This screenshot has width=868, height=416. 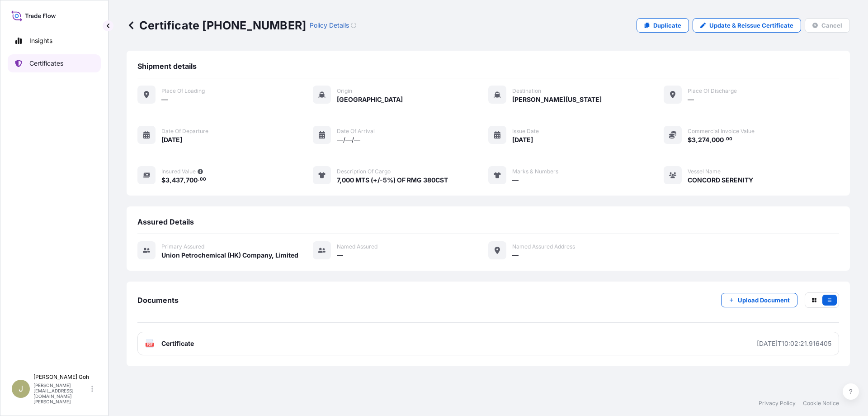 I want to click on span: Commercial Invoice Value, so click(x=721, y=131).